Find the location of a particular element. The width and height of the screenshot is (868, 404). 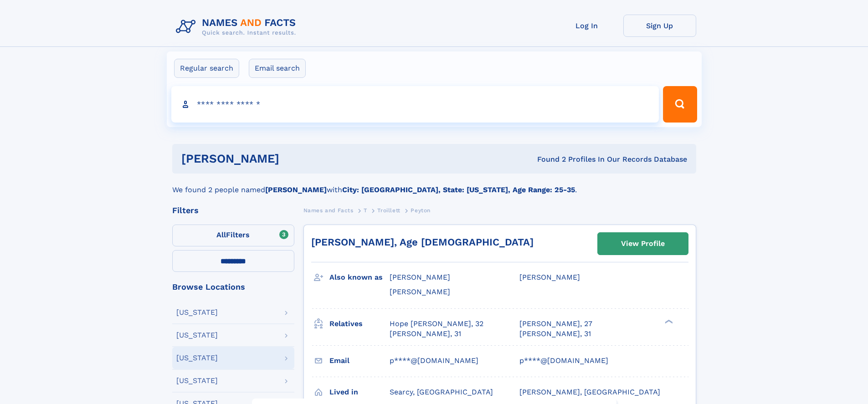

div: Found 2 Profiles In Our Records Database is located at coordinates (548, 159).